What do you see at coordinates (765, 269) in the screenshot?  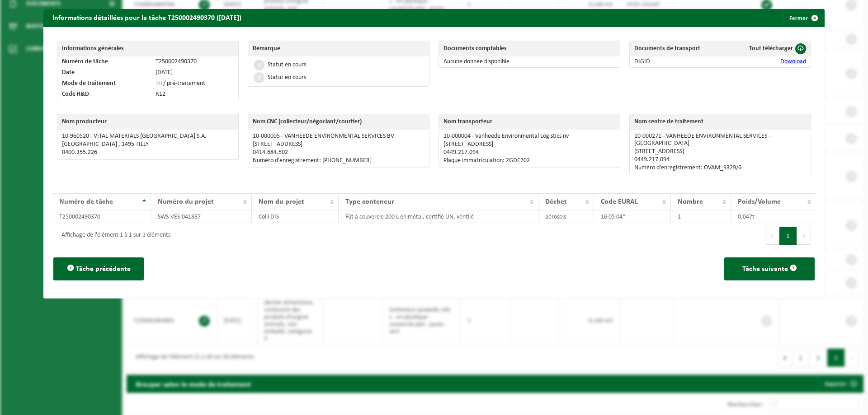 I see `span: Tâche suivante` at bounding box center [765, 269].